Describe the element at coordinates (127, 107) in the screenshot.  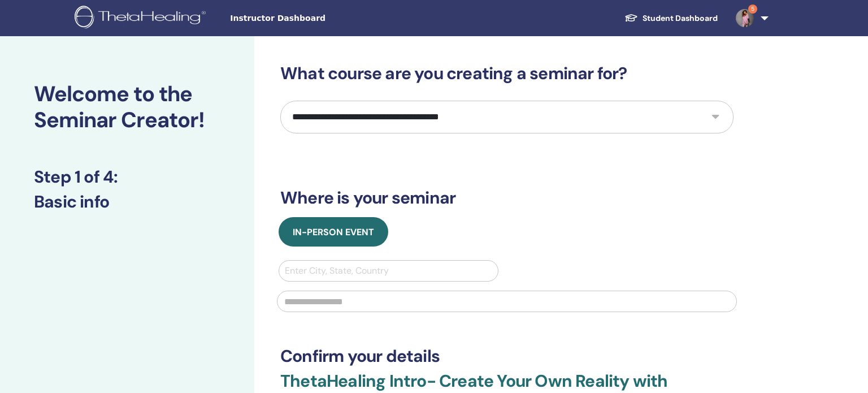
I see `h2: Welcome to the Seminar Creator!` at that location.